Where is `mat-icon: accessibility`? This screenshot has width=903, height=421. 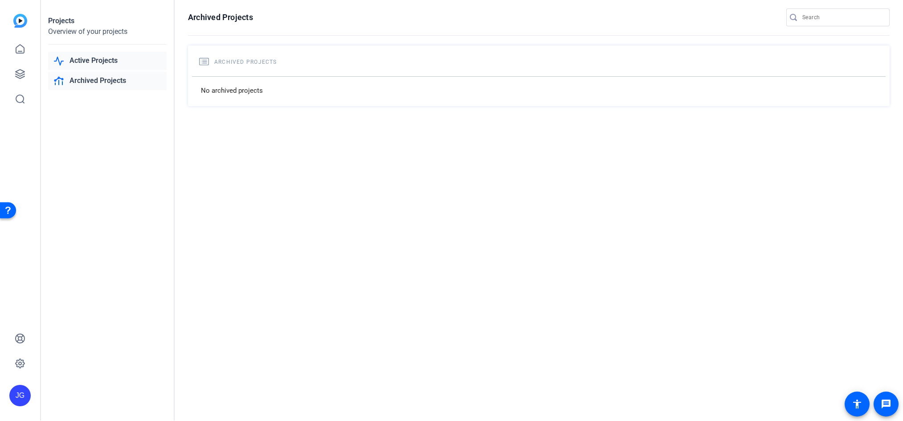 mat-icon: accessibility is located at coordinates (857, 404).